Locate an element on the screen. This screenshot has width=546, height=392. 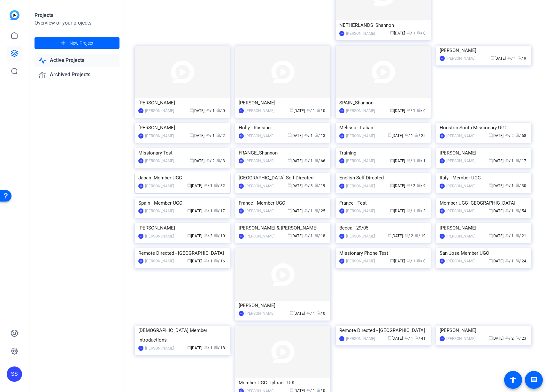
div: CB is located at coordinates (241, 313).